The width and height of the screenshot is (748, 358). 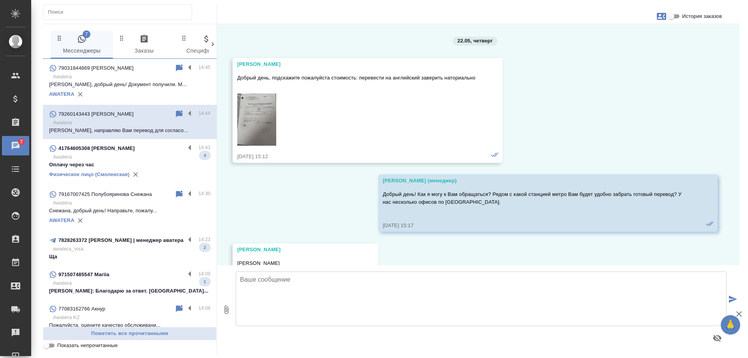 I want to click on span: Показать непрочитанные, so click(x=87, y=346).